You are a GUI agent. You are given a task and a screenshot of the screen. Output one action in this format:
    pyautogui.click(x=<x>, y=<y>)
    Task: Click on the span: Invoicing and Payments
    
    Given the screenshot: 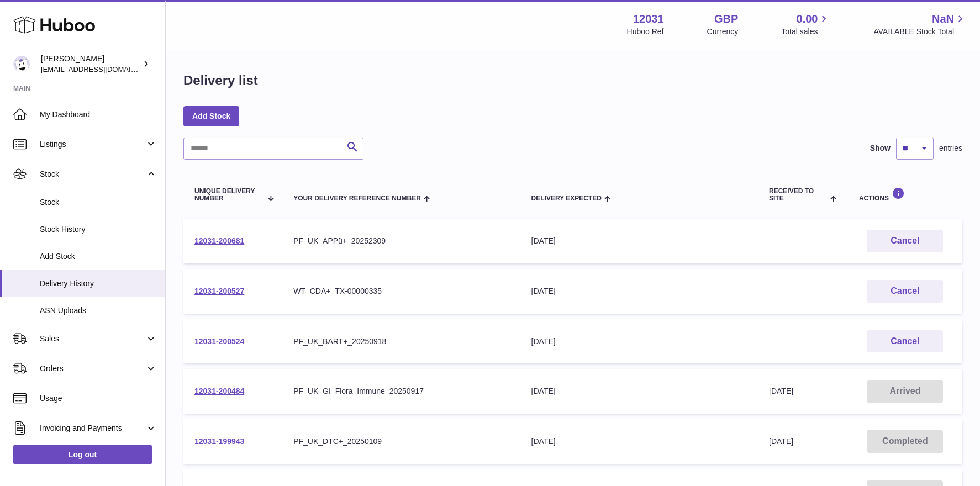 What is the action you would take?
    pyautogui.click(x=92, y=428)
    